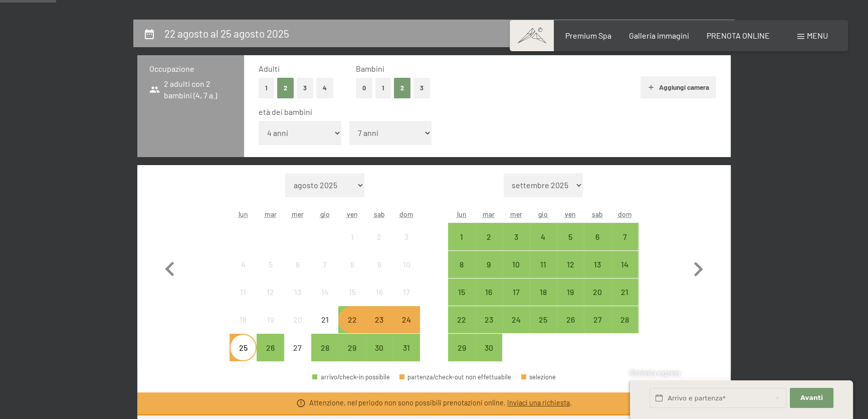 The height and width of the screenshot is (419, 868). I want to click on div: Thu Aug 28 2025, so click(325, 347).